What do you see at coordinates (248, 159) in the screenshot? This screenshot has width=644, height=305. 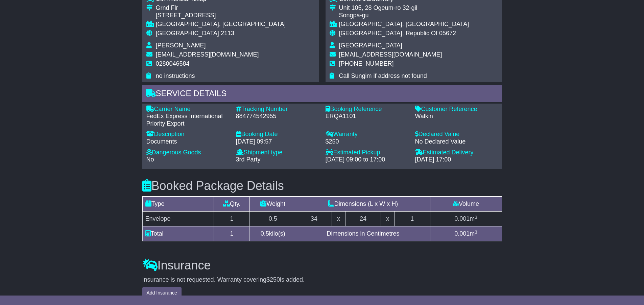 I see `span: 3rd Party` at bounding box center [248, 159].